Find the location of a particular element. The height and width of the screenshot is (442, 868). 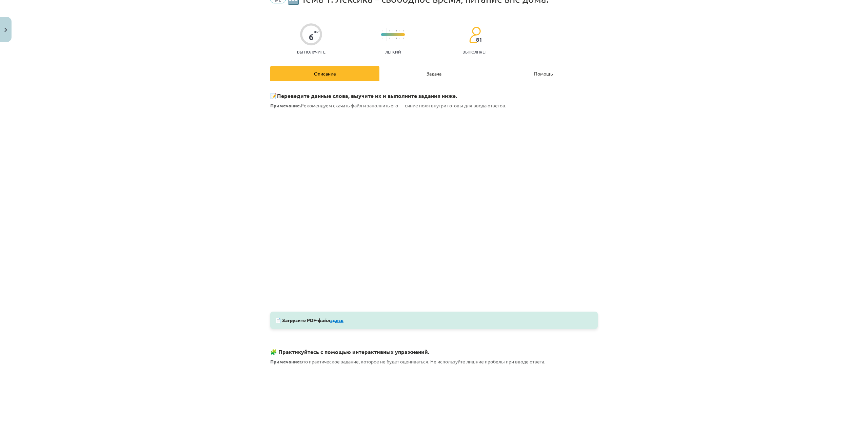

font: Примечание. is located at coordinates (285, 105).